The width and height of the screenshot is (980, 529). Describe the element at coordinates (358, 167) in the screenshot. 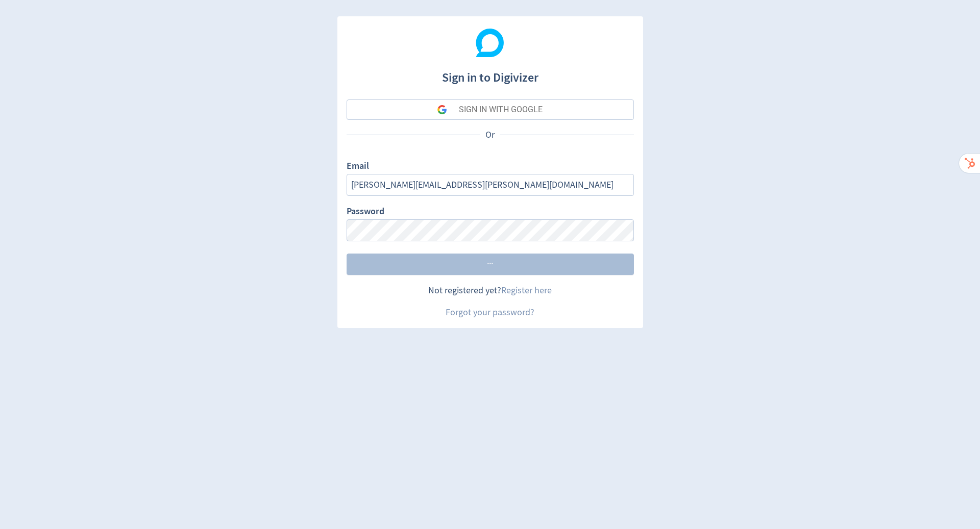

I see `label: Email` at that location.